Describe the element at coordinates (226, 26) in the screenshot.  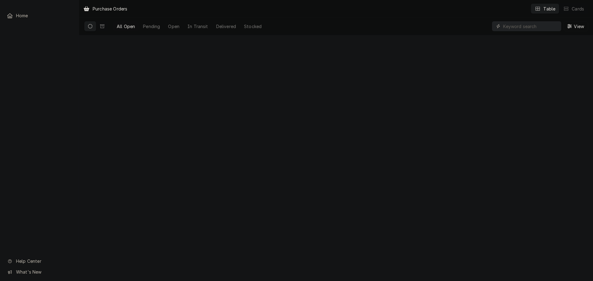
I see `div: Delivered` at that location.